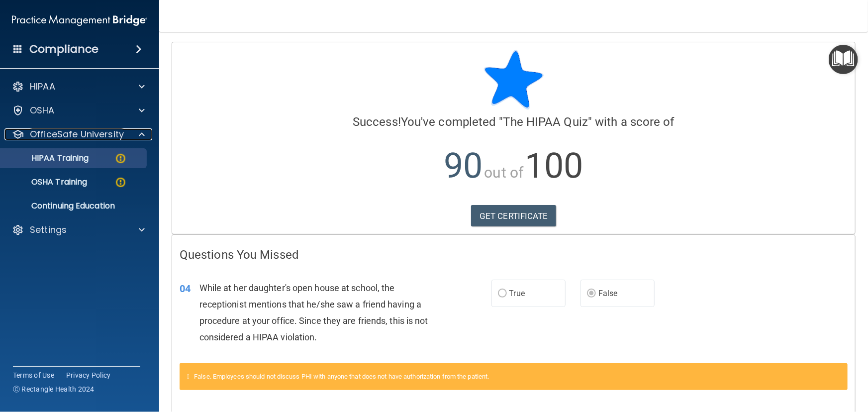  Describe the element at coordinates (517, 292) in the screenshot. I see `span: True` at that location.